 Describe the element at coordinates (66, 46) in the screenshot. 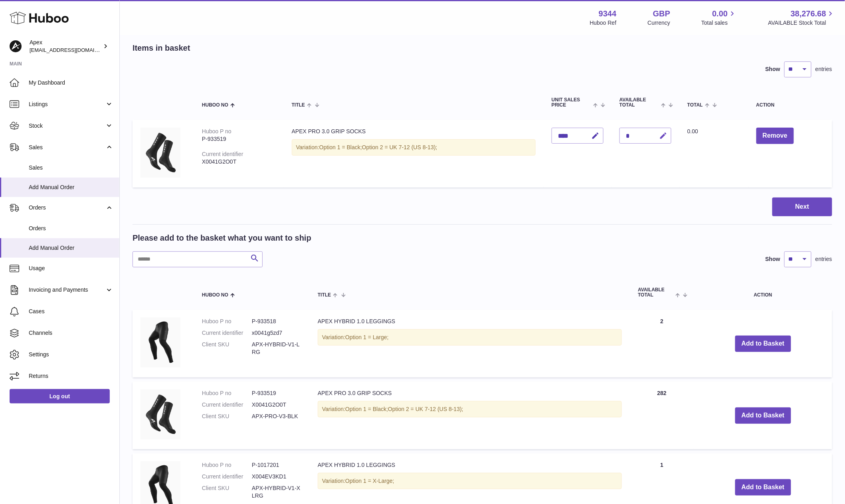

I see `div: Apex` at that location.